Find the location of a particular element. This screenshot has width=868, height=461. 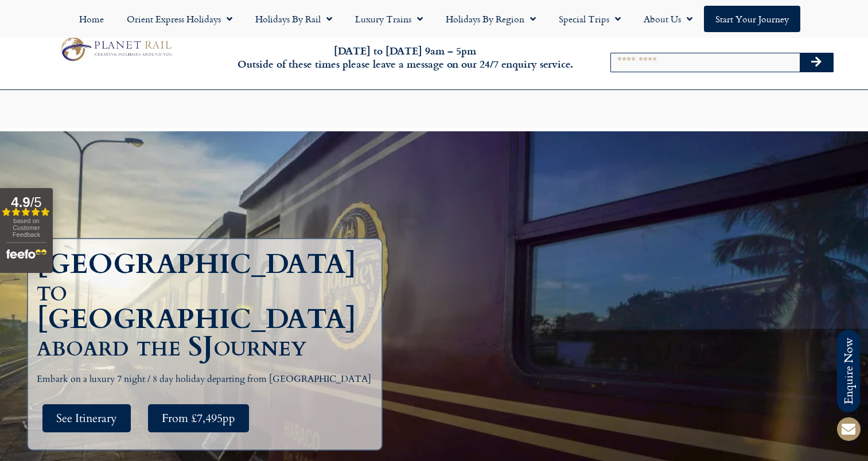

a: Special Trips is located at coordinates (589, 19).